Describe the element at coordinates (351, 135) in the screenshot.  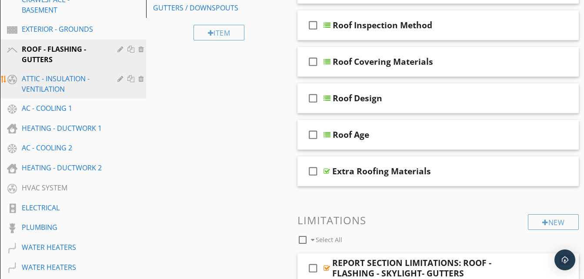
I see `div: Roof Age` at that location.